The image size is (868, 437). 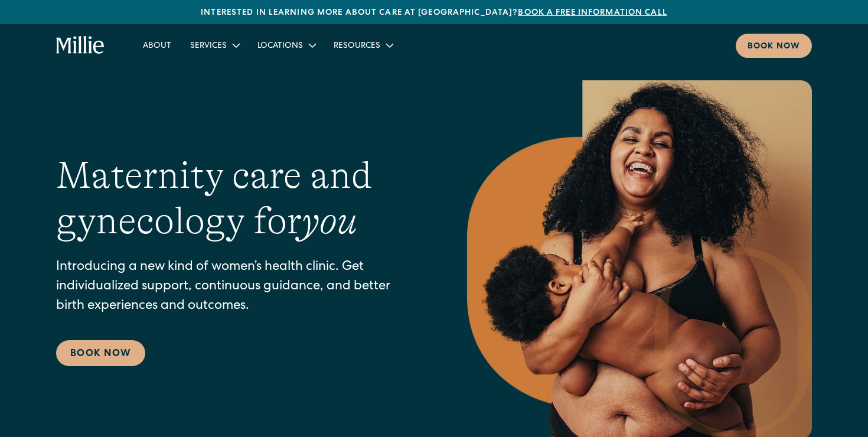 I want to click on a: About, so click(x=157, y=45).